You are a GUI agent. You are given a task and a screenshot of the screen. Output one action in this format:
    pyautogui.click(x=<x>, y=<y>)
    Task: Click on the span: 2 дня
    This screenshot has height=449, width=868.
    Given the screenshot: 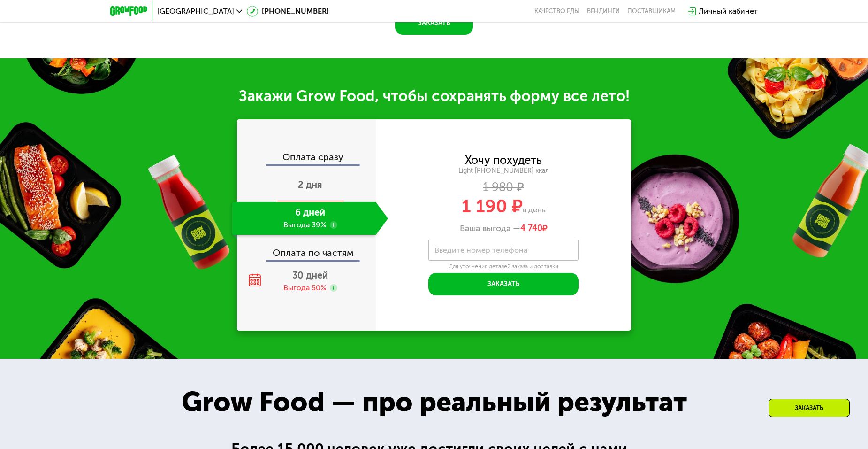 What is the action you would take?
    pyautogui.click(x=310, y=185)
    